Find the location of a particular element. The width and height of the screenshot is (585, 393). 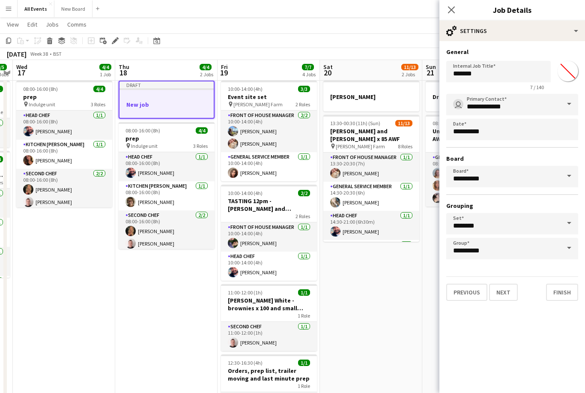

span: Comms is located at coordinates (77, 24).